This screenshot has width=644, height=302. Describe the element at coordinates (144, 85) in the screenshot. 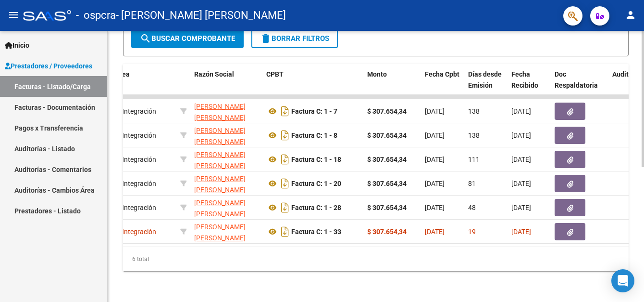

I see `datatable-header-cell: Area` at that location.